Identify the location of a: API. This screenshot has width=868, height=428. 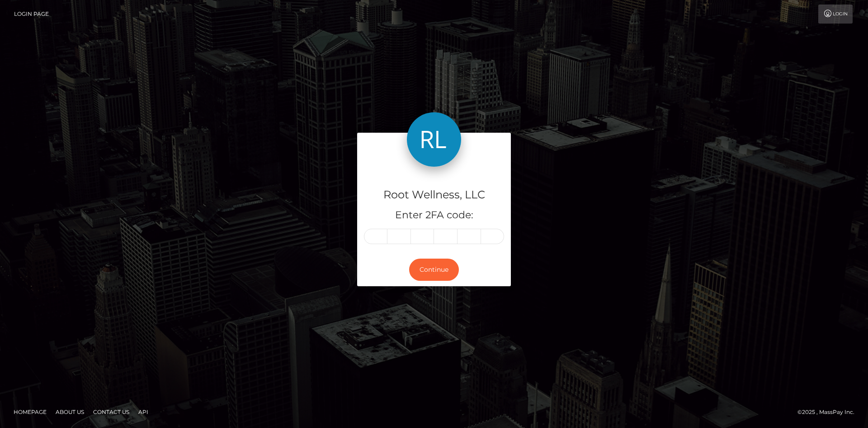
(143, 411).